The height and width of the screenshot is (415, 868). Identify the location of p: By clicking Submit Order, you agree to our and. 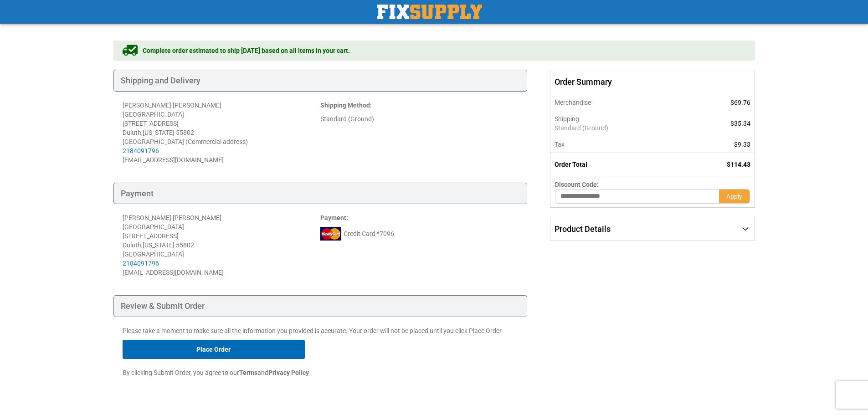
(320, 373).